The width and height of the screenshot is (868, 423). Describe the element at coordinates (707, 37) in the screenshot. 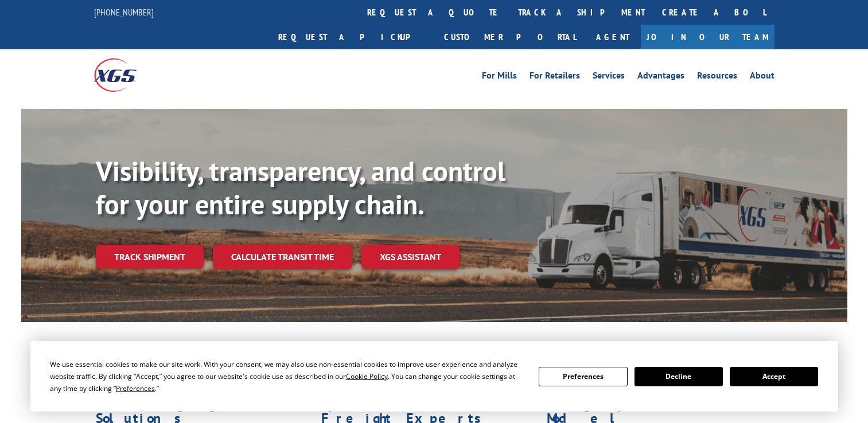

I see `a: Join Our Team` at that location.